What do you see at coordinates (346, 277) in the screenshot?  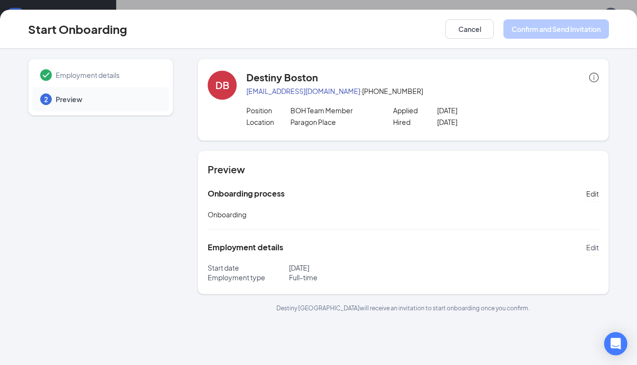 I see `p: Full-time` at bounding box center [346, 277].